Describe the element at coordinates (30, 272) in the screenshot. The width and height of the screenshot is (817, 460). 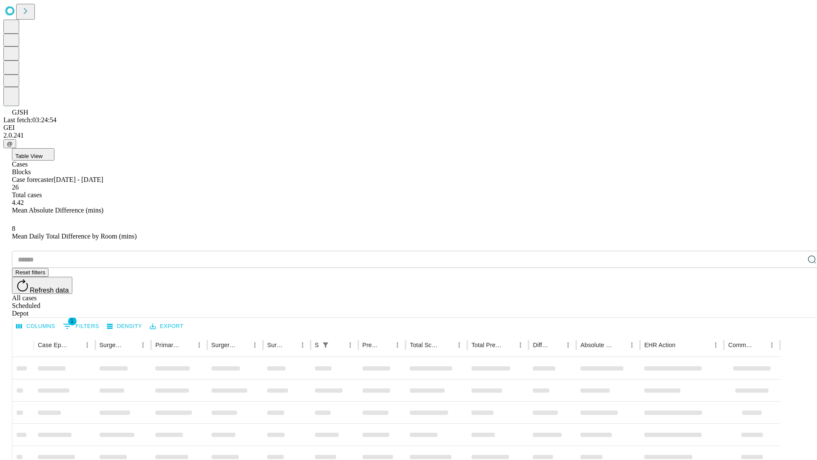
I see `span: Reset filters` at that location.